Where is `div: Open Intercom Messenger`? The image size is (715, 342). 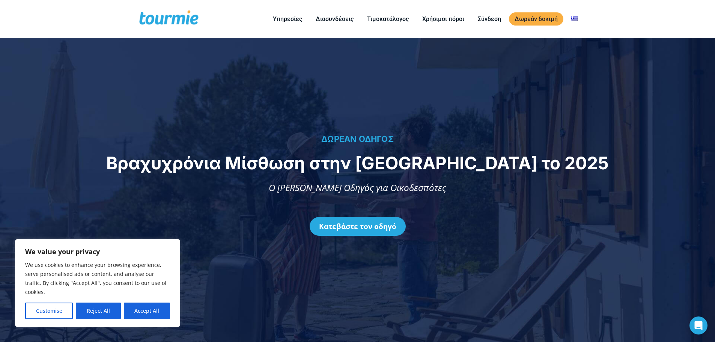
div: Open Intercom Messenger is located at coordinates (699, 326).